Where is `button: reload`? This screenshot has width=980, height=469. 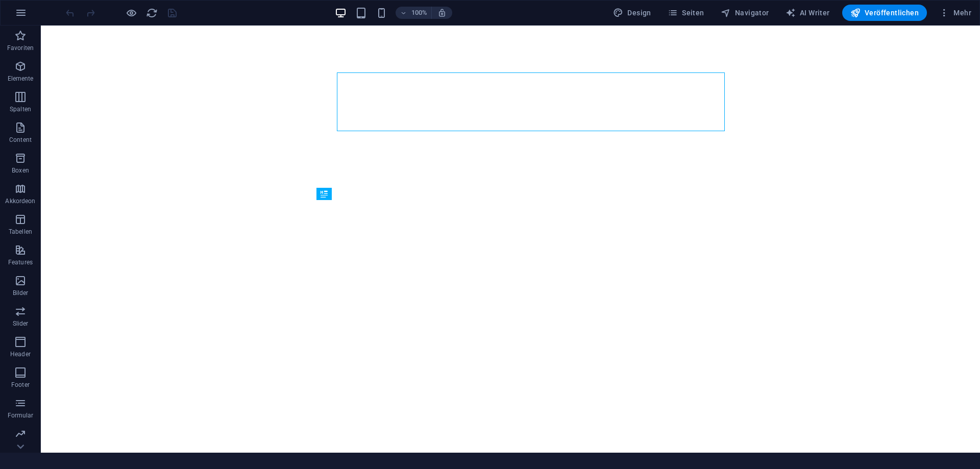 button: reload is located at coordinates (151, 13).